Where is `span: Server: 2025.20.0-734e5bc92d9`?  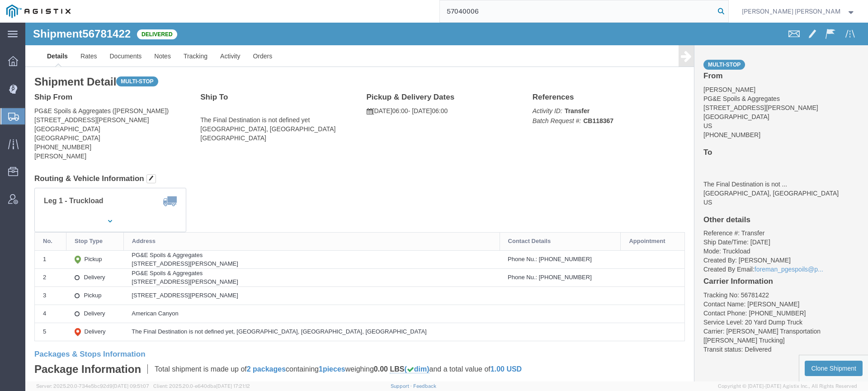 span: Server: 2025.20.0-734e5bc92d9 is located at coordinates (93, 386).